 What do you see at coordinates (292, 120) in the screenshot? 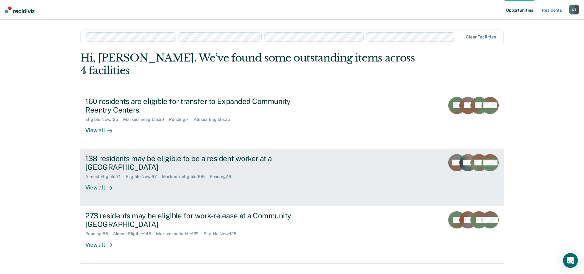
I see `a: 160 residents are eligible for transfer to Expanded Community Reentry Centers.Eligible Now:125Mar...` at bounding box center [292, 120].